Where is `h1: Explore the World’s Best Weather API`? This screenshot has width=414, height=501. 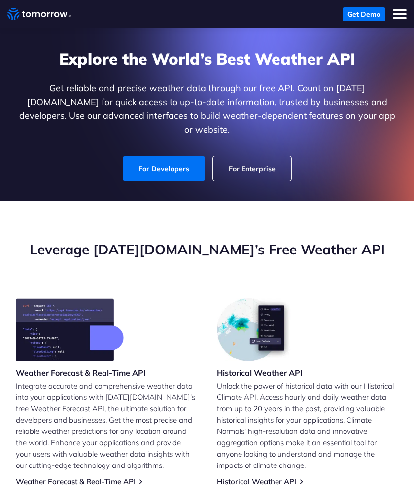 h1: Explore the World’s Best Weather API is located at coordinates (207, 59).